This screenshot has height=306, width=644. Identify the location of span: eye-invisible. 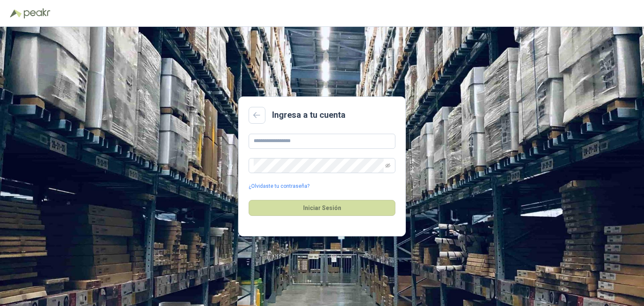
(388, 166).